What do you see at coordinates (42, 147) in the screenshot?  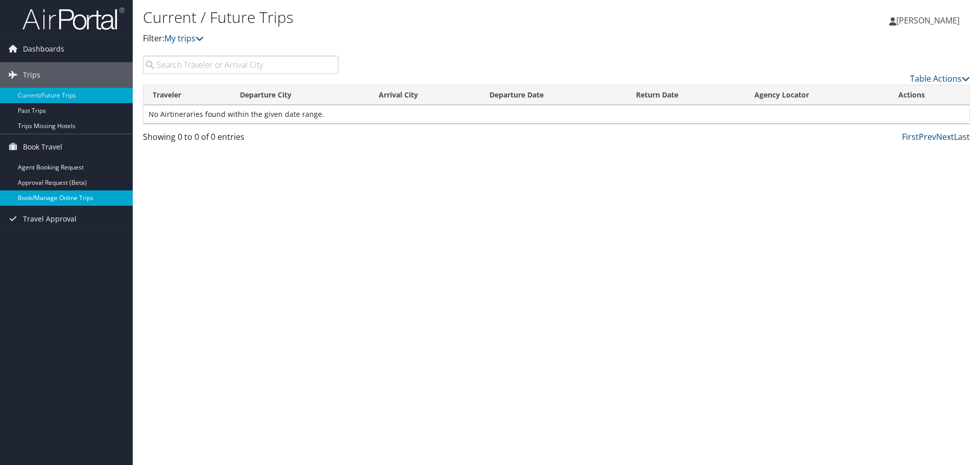 I see `span: Book Travel` at bounding box center [42, 147].